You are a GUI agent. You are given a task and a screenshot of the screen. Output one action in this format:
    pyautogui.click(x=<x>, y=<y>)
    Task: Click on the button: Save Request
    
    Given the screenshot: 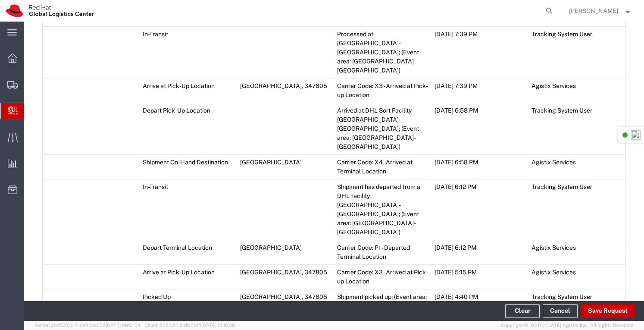 What is the action you would take?
    pyautogui.click(x=608, y=311)
    